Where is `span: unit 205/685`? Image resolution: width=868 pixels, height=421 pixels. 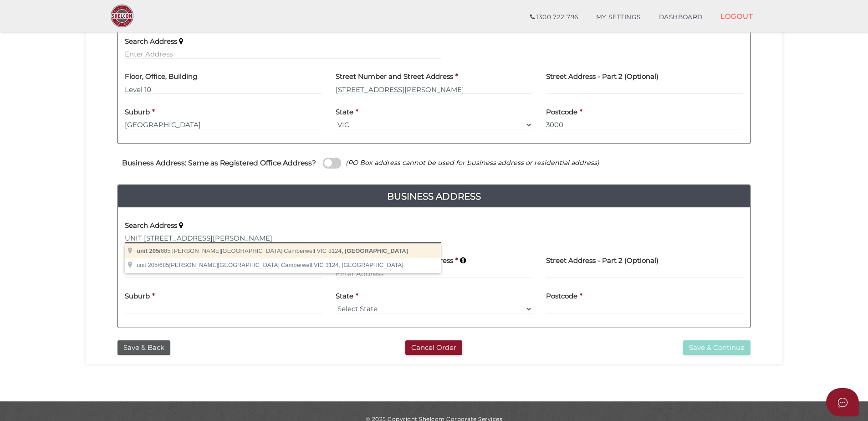
span: unit 205/685 is located at coordinates (209, 265).